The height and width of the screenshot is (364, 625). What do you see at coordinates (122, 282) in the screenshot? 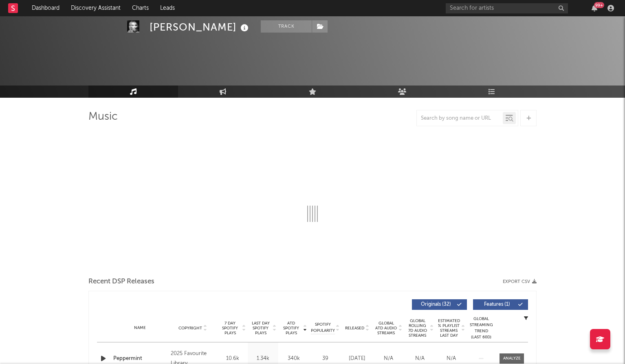
I see `span: Recent DSP Releases` at bounding box center [122, 282].